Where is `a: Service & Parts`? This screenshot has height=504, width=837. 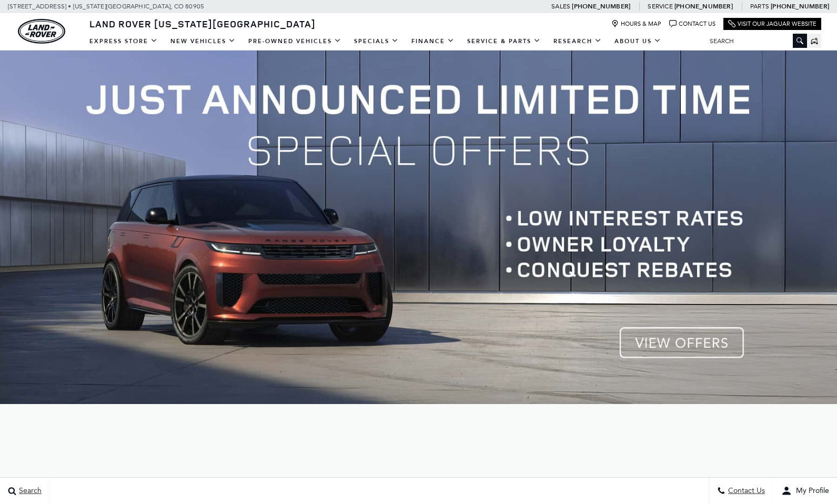 a: Service & Parts is located at coordinates (504, 41).